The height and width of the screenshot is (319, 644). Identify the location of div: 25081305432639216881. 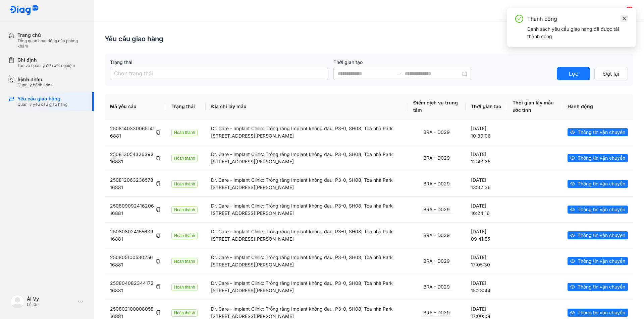
(135, 158).